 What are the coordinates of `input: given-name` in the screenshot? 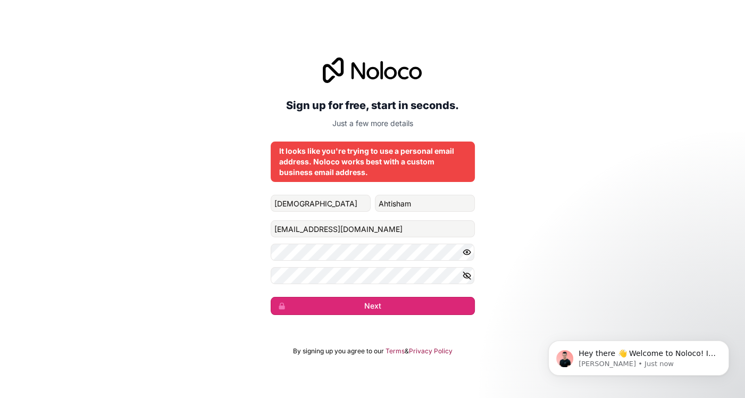 It's located at (321, 203).